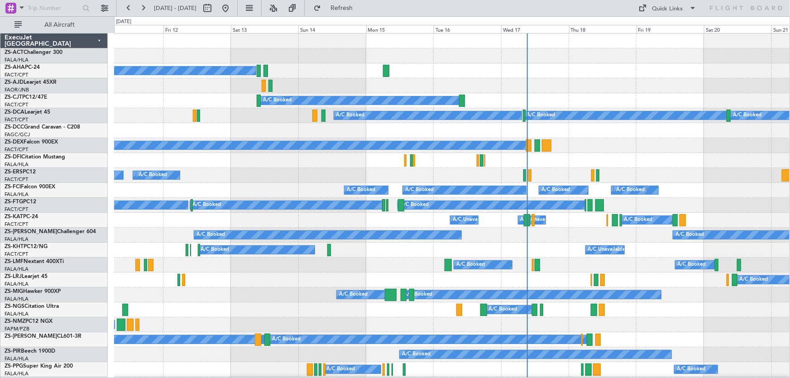  Describe the element at coordinates (27, 112) in the screenshot. I see `a: ZS-DCALearjet 45` at that location.